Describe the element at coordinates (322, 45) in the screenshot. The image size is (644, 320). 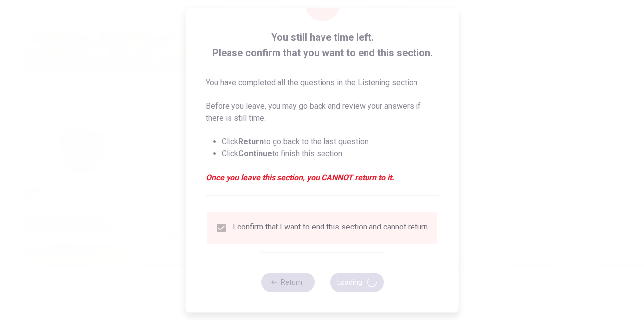
I see `span: You still have time left. Please confirm that you want to end this section.` at that location.